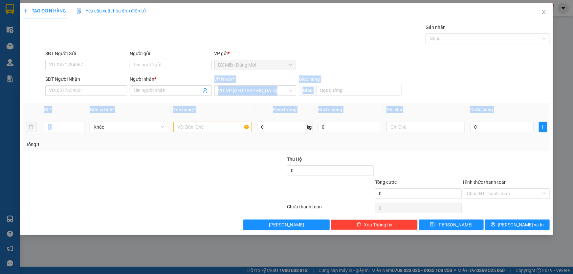 The image size is (573, 274). What do you see at coordinates (224, 79) in the screenshot?
I see `span: VP Nhận` at bounding box center [224, 79].